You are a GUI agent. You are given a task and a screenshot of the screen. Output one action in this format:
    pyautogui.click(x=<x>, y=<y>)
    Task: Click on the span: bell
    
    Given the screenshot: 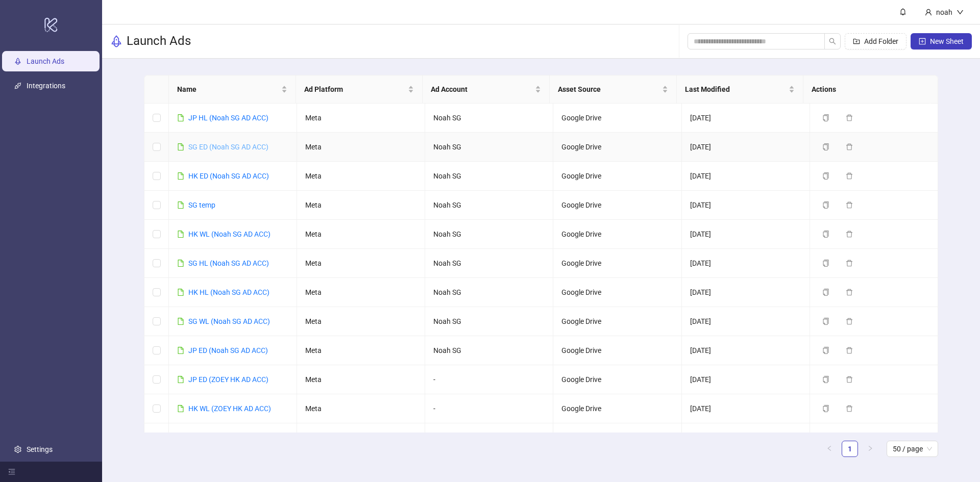 What is the action you would take?
    pyautogui.click(x=903, y=11)
    